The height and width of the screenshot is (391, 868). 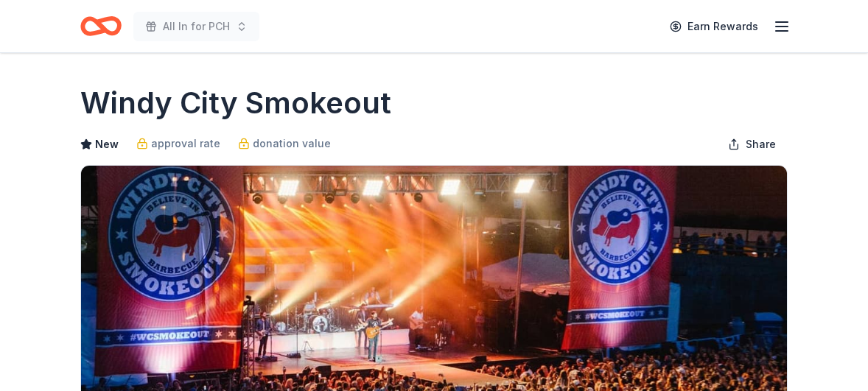 What do you see at coordinates (196, 27) in the screenshot?
I see `button: All In for PCH` at bounding box center [196, 27].